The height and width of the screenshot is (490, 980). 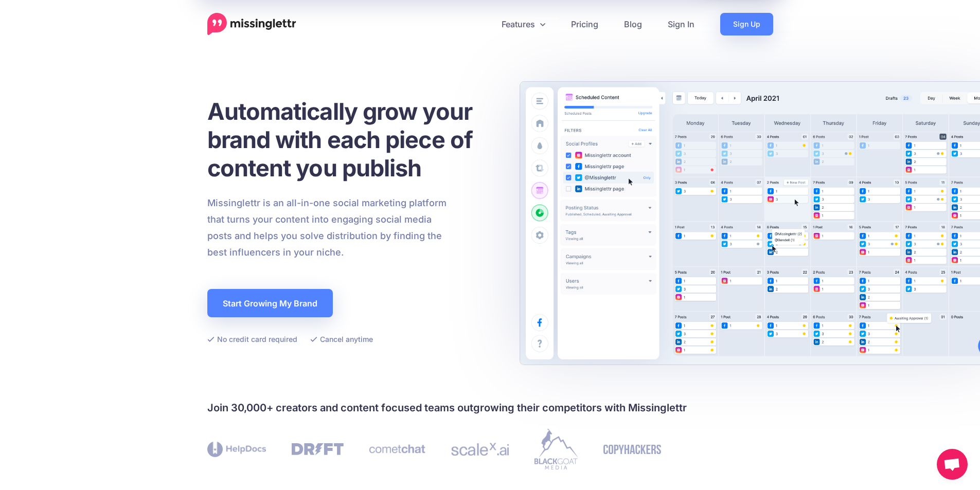 What do you see at coordinates (270, 303) in the screenshot?
I see `a: Start Growing My Brand` at bounding box center [270, 303].